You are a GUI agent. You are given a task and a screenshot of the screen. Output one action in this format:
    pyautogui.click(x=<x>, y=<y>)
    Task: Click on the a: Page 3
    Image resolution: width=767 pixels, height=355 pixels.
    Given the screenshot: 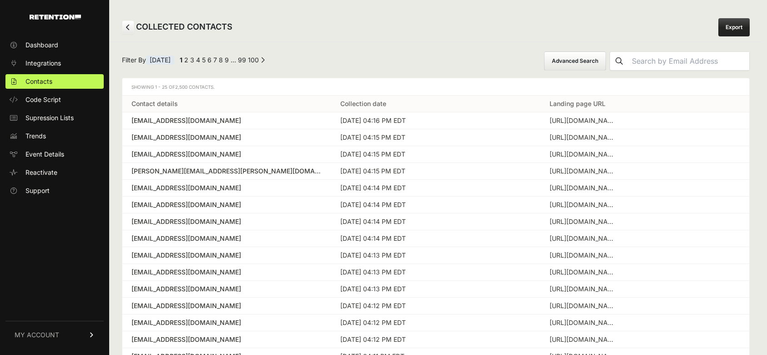 What is the action you would take?
    pyautogui.click(x=192, y=60)
    